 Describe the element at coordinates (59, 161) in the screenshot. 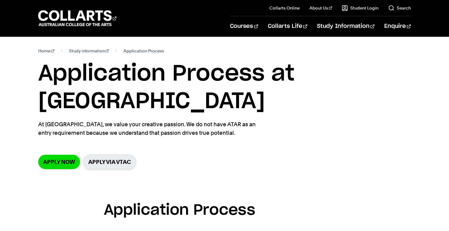

I see `a: Apply now` at that location.